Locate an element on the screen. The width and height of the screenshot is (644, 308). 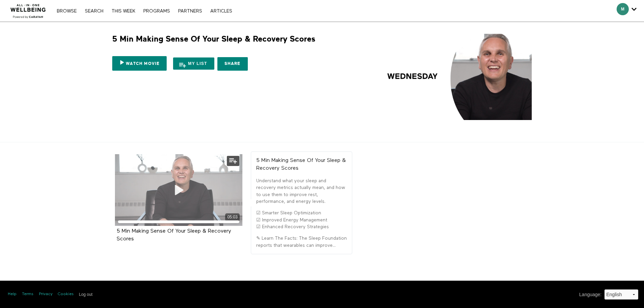
a: 5 Min Making Sense Of Your Sleep & Recovery Scores 05:03 is located at coordinates (179, 190).